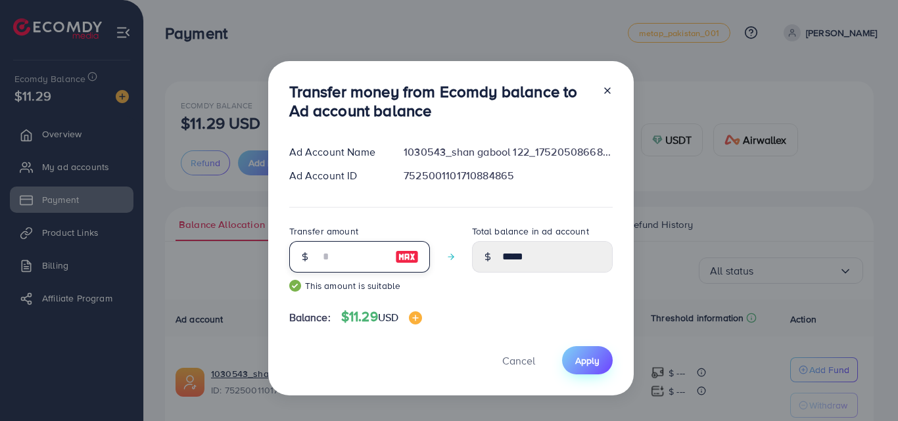 Image resolution: width=898 pixels, height=421 pixels. Describe the element at coordinates (519, 360) in the screenshot. I see `button: Cancel` at that location.